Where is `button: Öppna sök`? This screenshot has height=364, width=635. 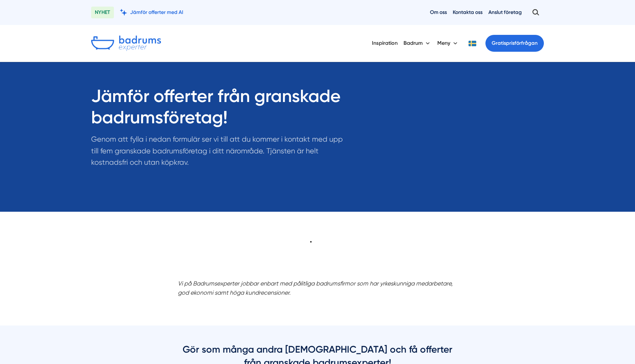 button: Öppna sök is located at coordinates (536, 13).